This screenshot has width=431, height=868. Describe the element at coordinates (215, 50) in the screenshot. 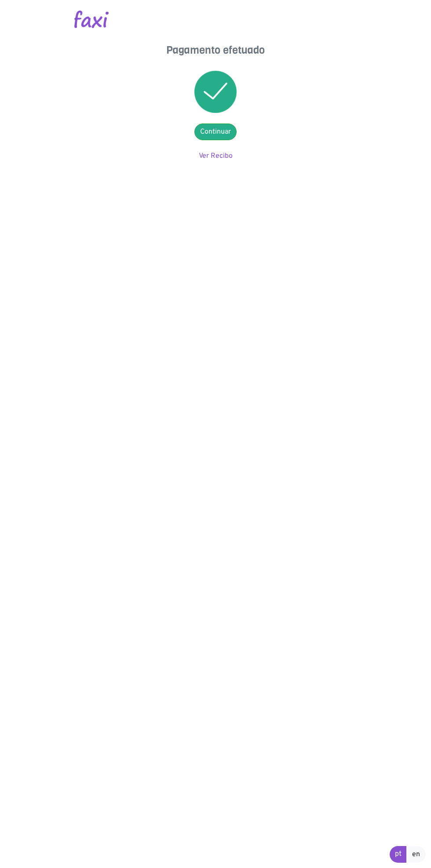

I see `h4: Pagamento efetuado` at that location.